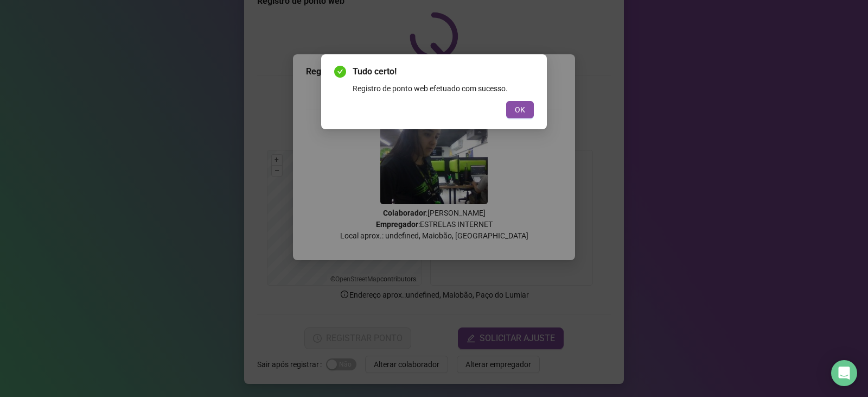 This screenshot has height=397, width=868. I want to click on button: OK, so click(520, 110).